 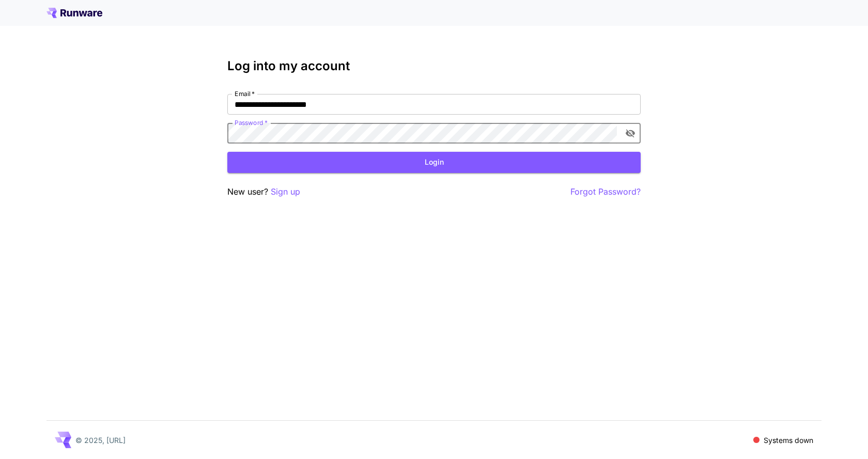 I want to click on p: Systems down, so click(x=789, y=440).